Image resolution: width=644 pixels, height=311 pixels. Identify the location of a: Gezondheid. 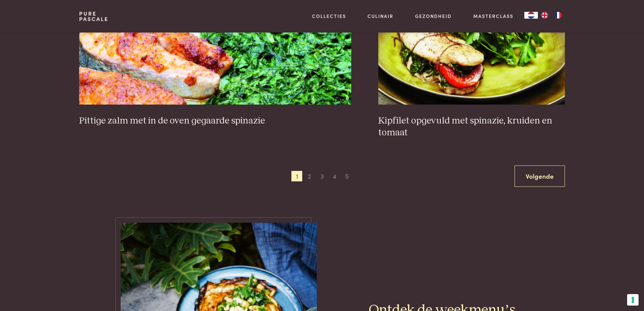
(434, 16).